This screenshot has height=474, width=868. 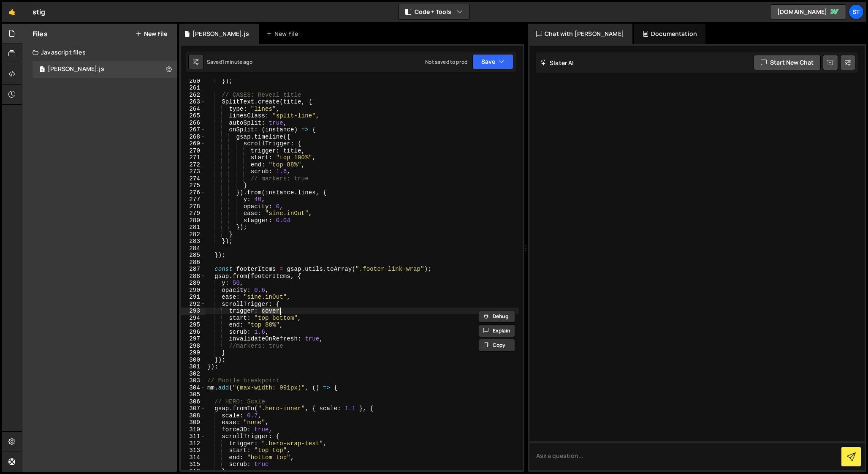 What do you see at coordinates (193, 423) in the screenshot?
I see `div: 309` at bounding box center [193, 423].